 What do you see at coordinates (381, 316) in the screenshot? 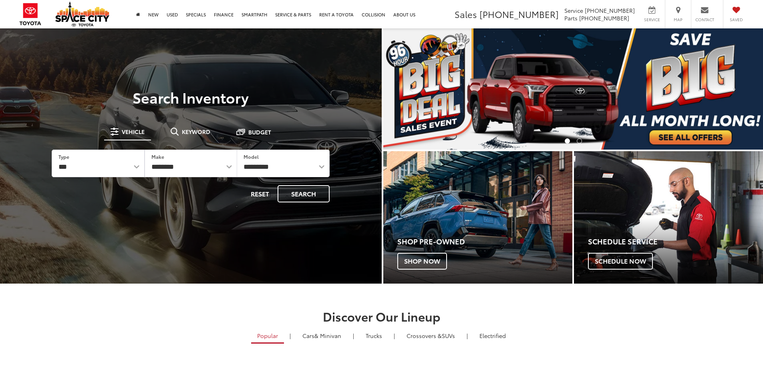
I see `h2: Discover Our Lineup` at bounding box center [381, 316].